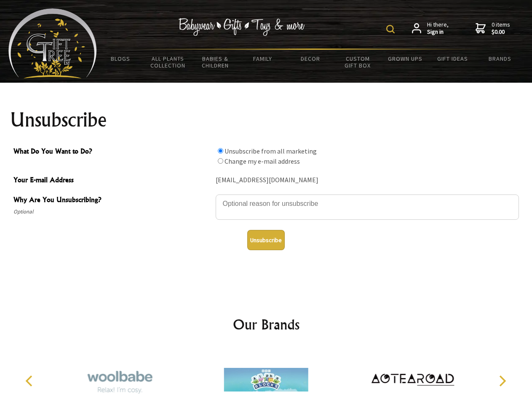 The width and height of the screenshot is (532, 405). I want to click on label: Unsubscribe from all marketing, so click(271, 151).